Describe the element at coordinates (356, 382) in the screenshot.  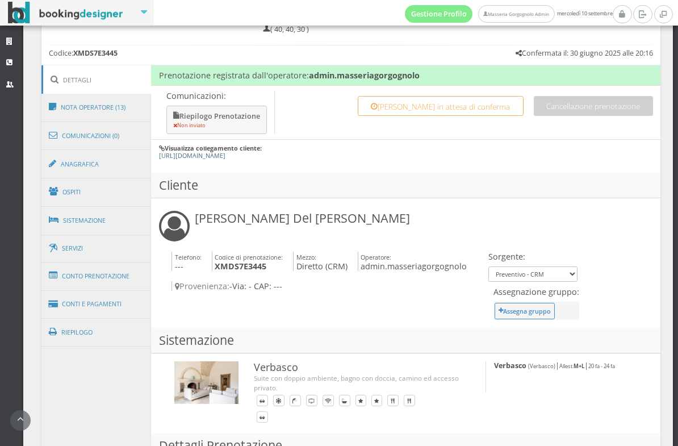
I see `font: Suite con doppio ambiente, bagno con doccia, camino ed accesso privato.` at that location.